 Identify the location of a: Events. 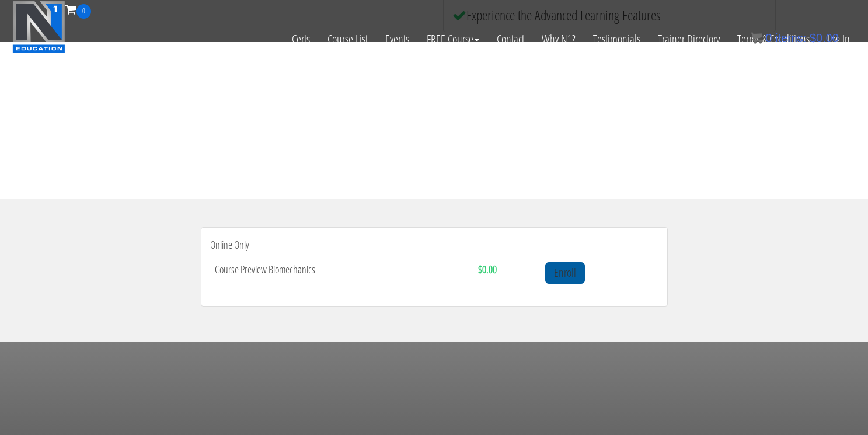
(397, 39).